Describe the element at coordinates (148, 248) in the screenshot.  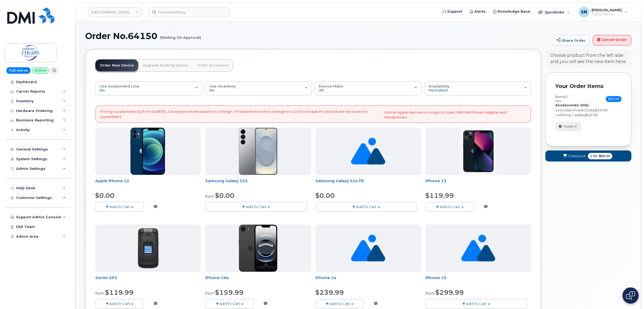
I see `img: 150` at that location.